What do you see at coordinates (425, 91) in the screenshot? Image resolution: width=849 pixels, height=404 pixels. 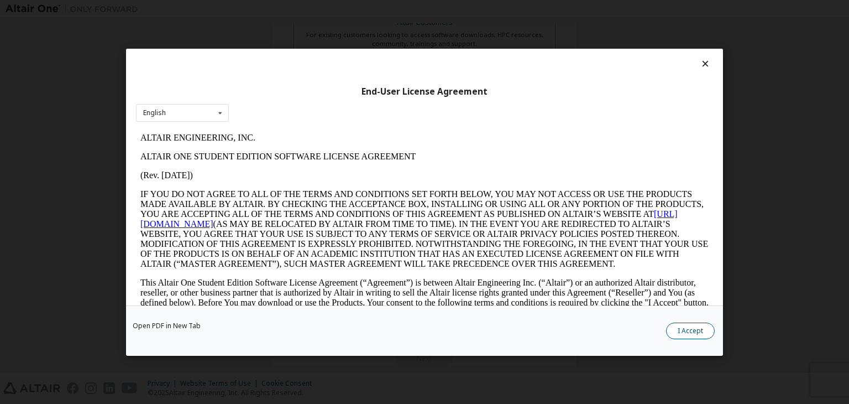 I see `div: End-User License Agreement` at bounding box center [425, 91].